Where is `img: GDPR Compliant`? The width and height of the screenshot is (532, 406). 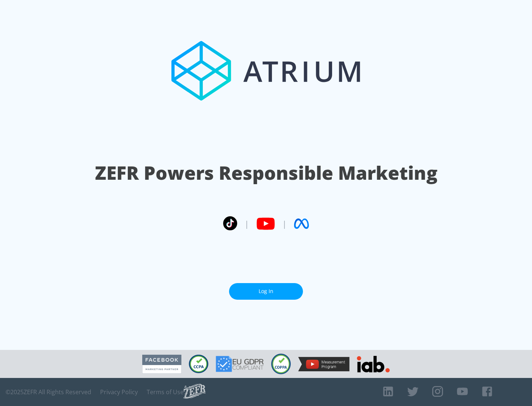
img: GDPR Compliant is located at coordinates (240, 364).